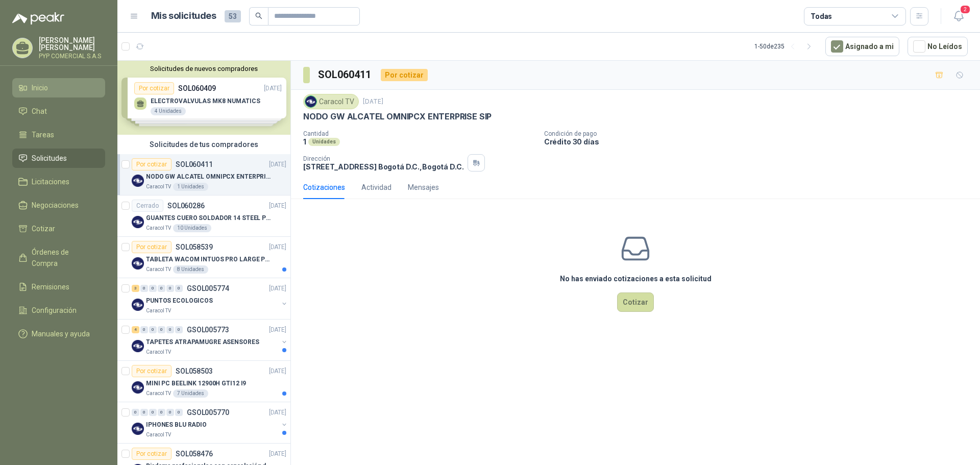 The height and width of the screenshot is (465, 980). I want to click on div: Mensajes, so click(423, 187).